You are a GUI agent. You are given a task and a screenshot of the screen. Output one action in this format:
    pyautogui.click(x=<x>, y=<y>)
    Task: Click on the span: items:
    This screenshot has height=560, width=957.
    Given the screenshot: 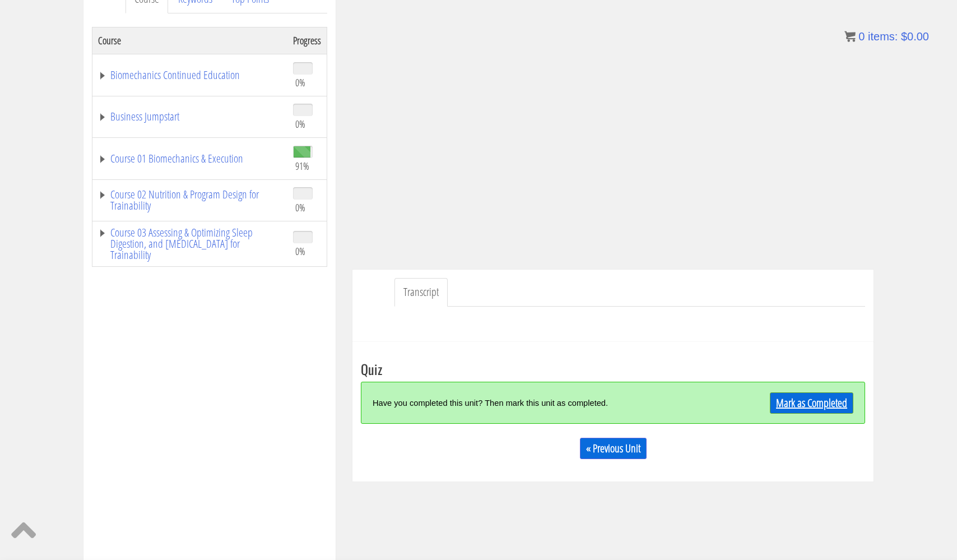 What is the action you would take?
    pyautogui.click(x=883, y=36)
    